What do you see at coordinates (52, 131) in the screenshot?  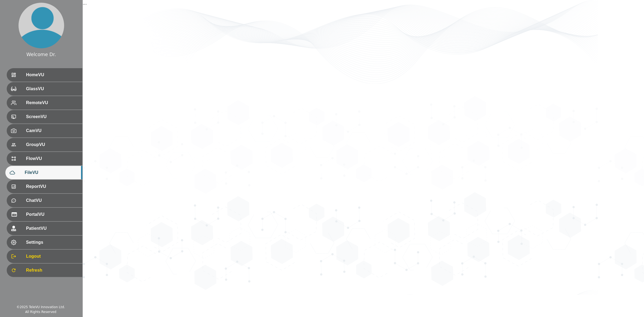 I see `span: CamVU` at bounding box center [52, 131].